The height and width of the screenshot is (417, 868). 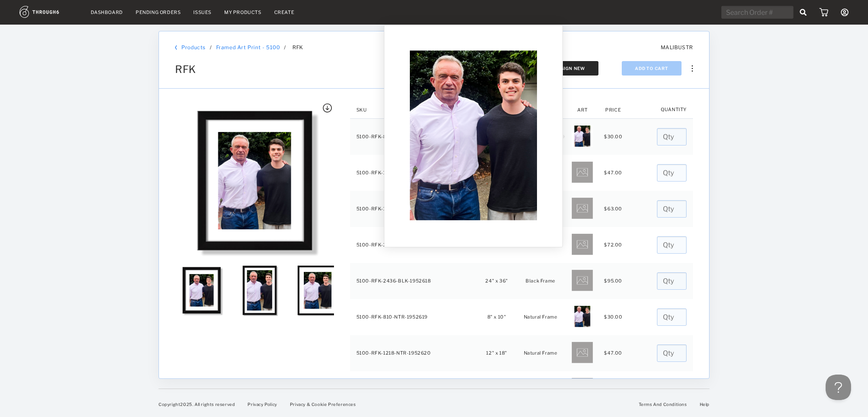 I want to click on button: Add To Cart, so click(x=651, y=68).